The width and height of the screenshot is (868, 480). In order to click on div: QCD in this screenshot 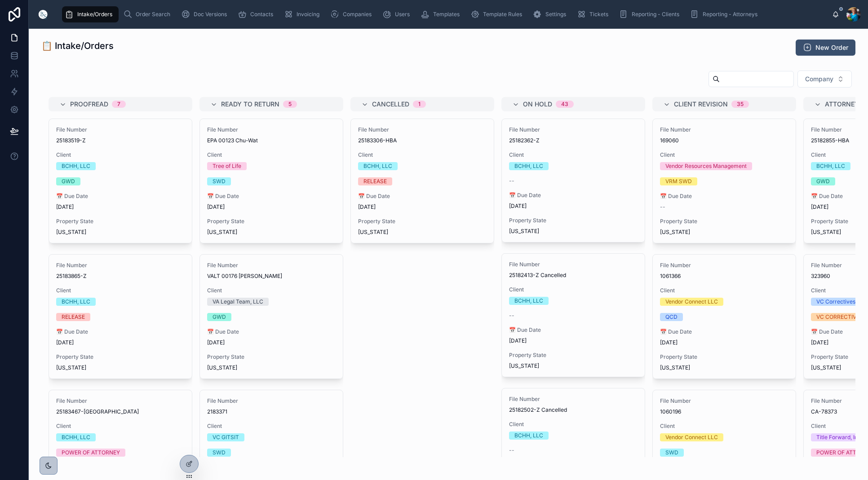, I will do `click(672, 317)`.